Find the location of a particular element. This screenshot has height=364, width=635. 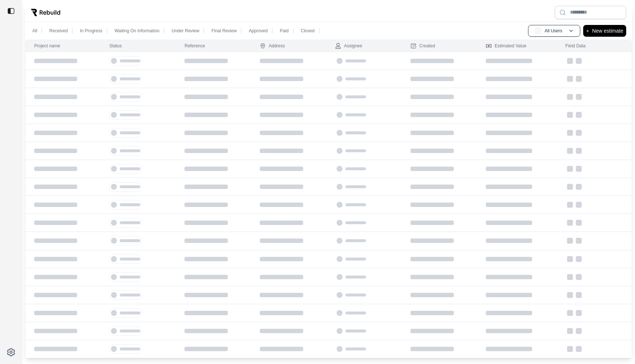

div: Reference is located at coordinates (194, 46).